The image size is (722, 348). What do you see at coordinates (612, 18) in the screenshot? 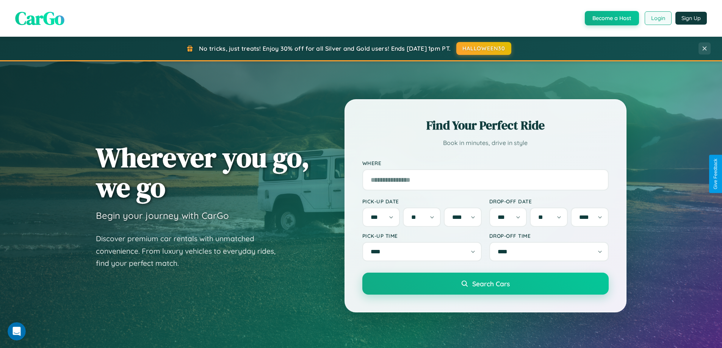
I see `button: Become a Host` at bounding box center [612, 18].